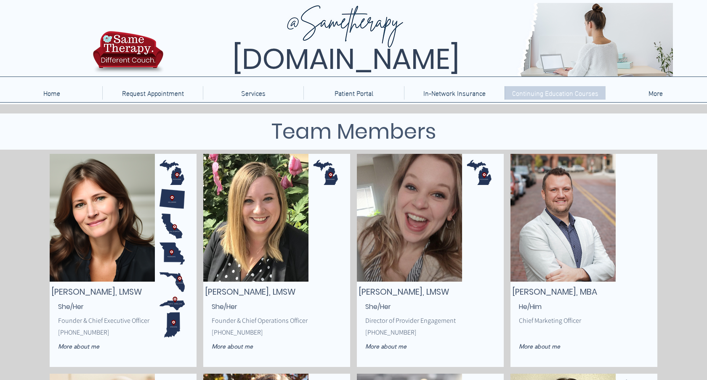 This screenshot has height=380, width=707. I want to click on span: Chief Marketing Officer, so click(550, 321).